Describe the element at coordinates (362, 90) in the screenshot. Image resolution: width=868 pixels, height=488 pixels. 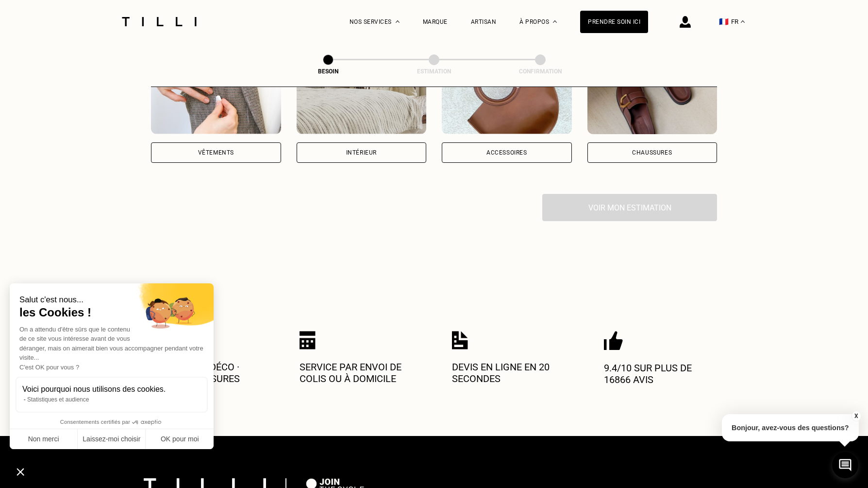
I see `img: Intérieur` at that location.